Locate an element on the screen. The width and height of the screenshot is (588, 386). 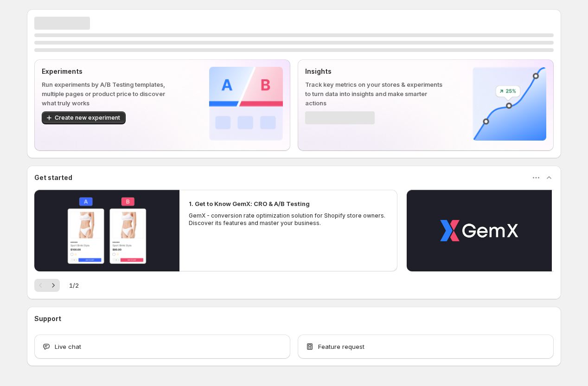
button: Create new experiment is located at coordinates (84, 117).